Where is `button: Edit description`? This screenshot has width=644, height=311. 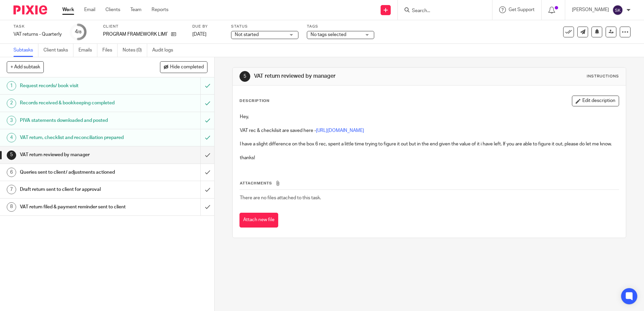
button: Edit description is located at coordinates (595, 101).